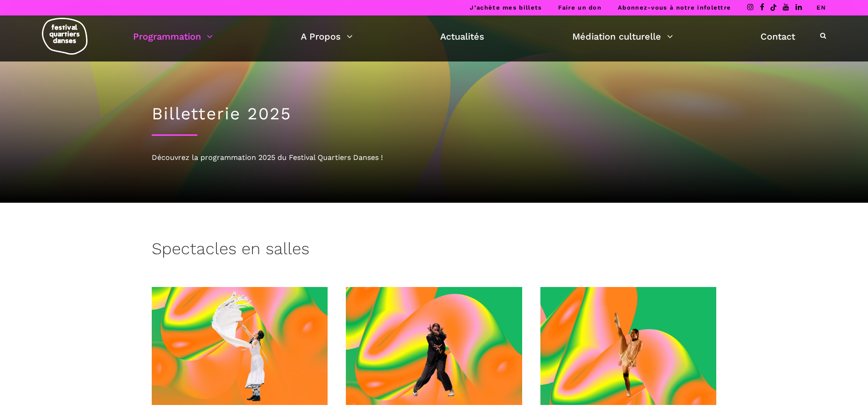  I want to click on a: Abonnez-vous à notre infolettre, so click(674, 7).